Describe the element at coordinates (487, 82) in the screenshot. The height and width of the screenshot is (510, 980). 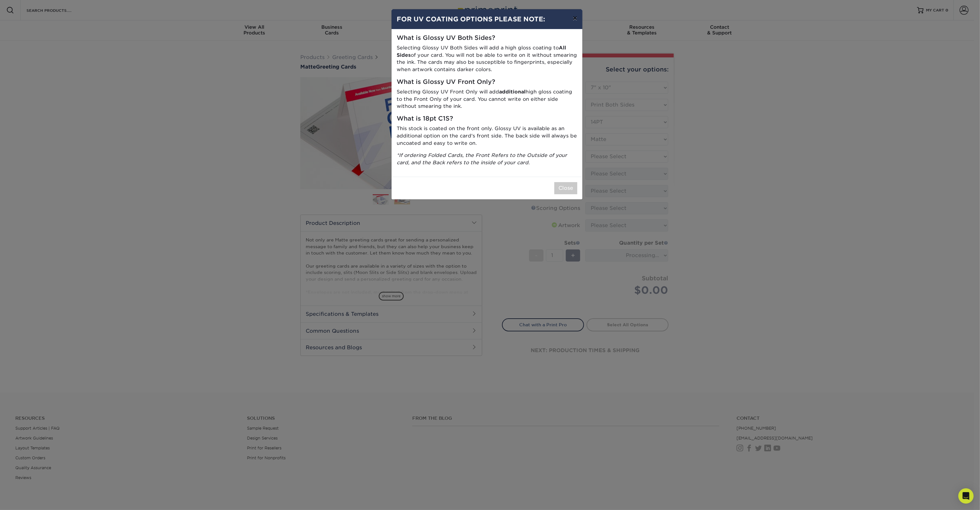
I see `h5: What is Glossy UV Front Only?` at that location.